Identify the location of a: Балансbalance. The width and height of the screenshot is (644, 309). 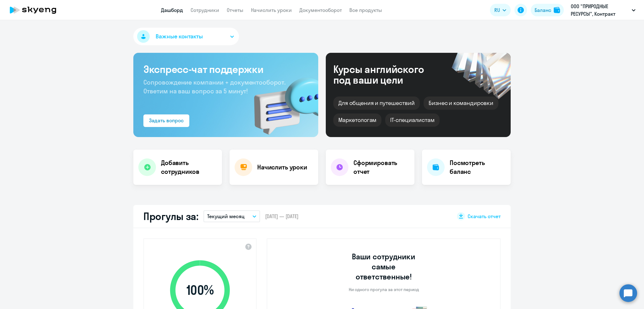
(547, 10).